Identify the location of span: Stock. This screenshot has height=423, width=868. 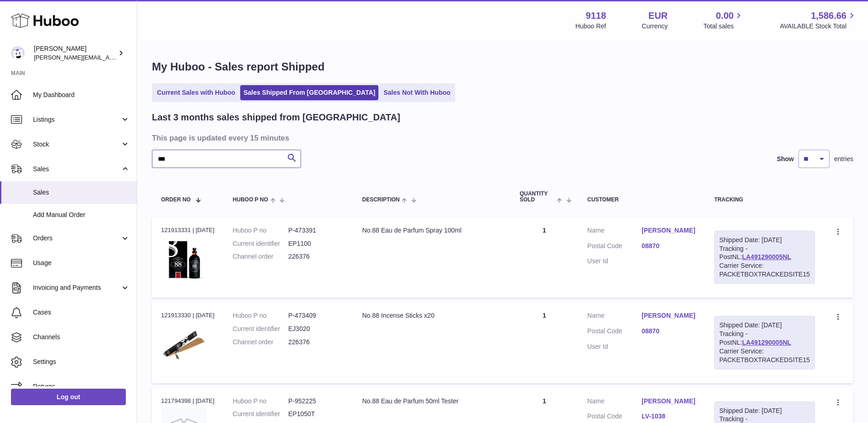
(77, 144).